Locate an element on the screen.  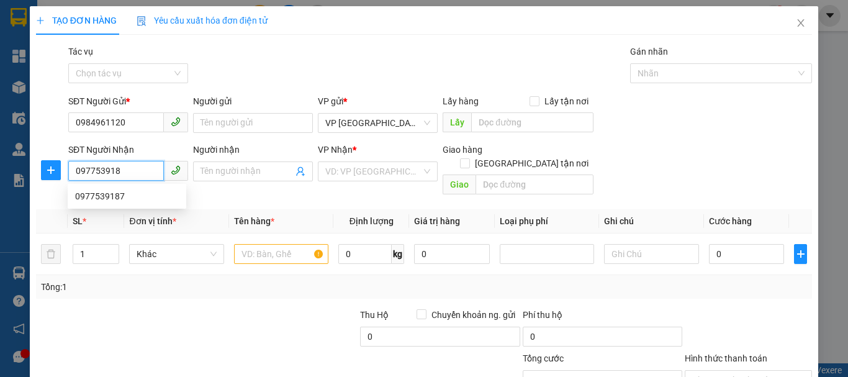
div: SĐT Người Nhận is located at coordinates (128, 150).